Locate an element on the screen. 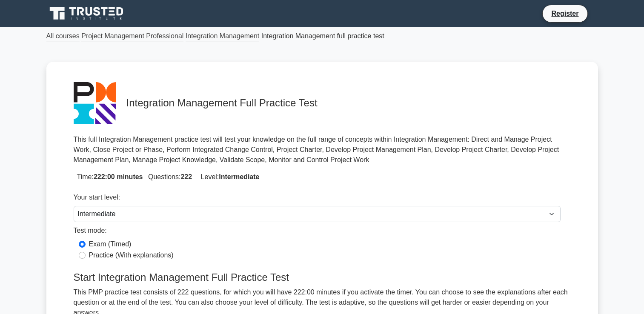  a: Project Management Professional is located at coordinates (133, 36).